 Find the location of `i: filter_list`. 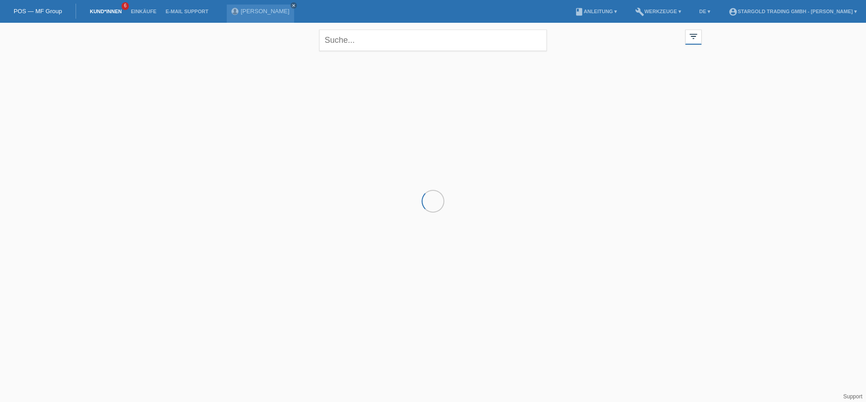

i: filter_list is located at coordinates (693, 36).